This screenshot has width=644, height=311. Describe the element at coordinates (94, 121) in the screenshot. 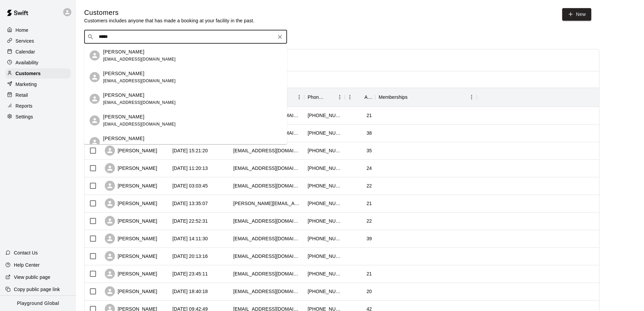

I see `div: Sean Lee` at that location.